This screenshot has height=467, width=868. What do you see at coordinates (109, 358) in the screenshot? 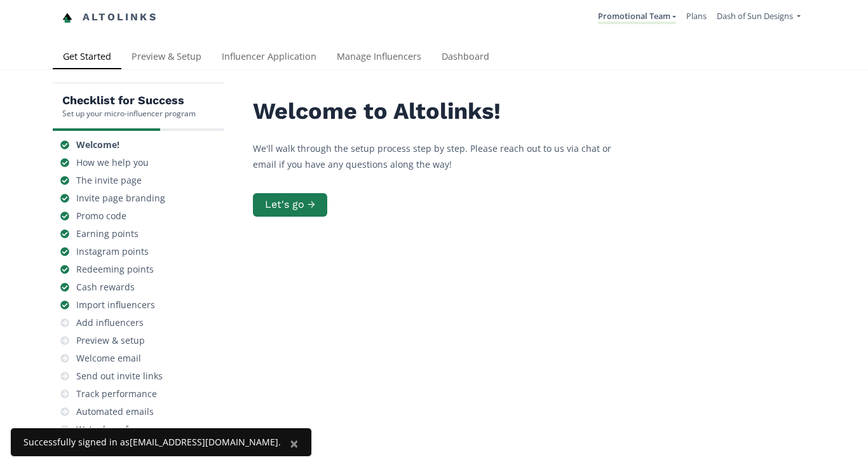
I see `div: Welcome email` at bounding box center [109, 358].